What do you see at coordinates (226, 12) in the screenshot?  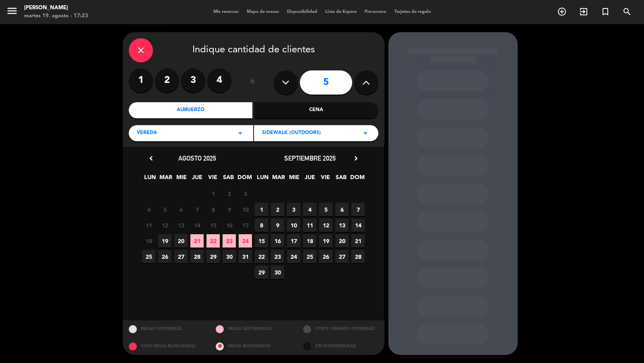 I see `span: Mis reservas` at bounding box center [226, 12].